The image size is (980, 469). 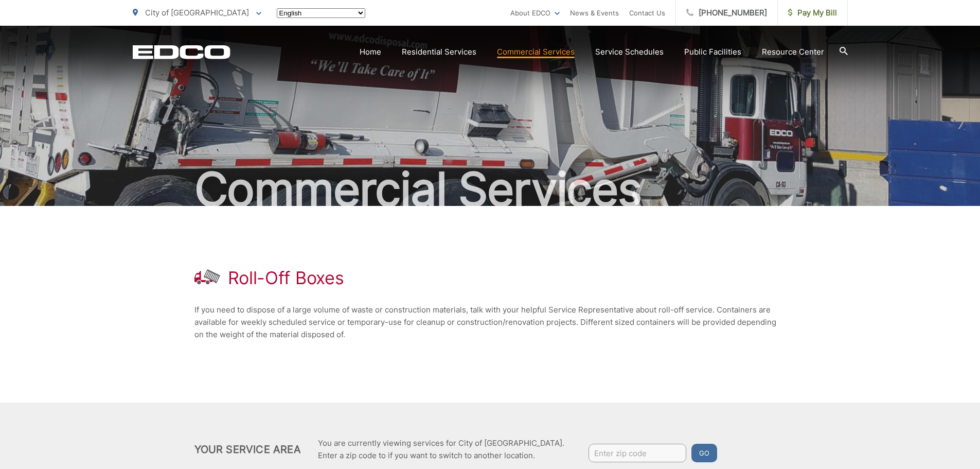 I want to click on a: Resource Center, so click(x=793, y=52).